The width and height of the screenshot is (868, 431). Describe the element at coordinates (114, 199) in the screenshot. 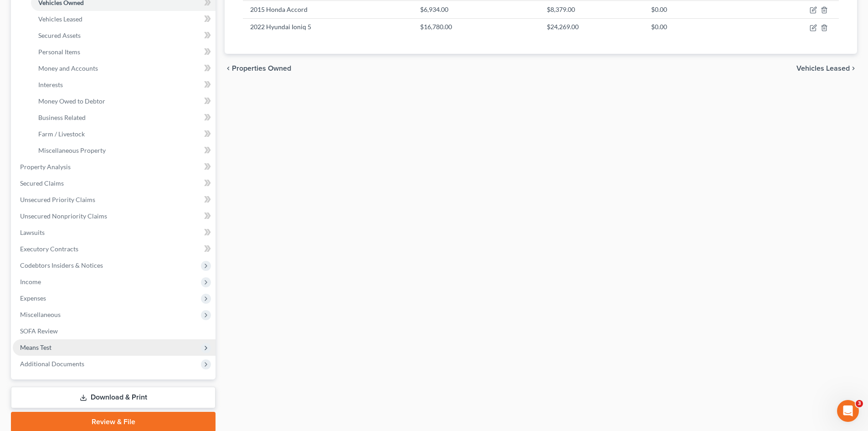

I see `a: Unsecured Priority Claims` at that location.